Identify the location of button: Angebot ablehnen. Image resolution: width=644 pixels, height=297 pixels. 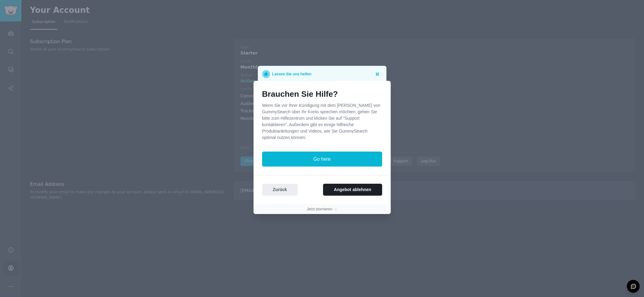
(353, 190).